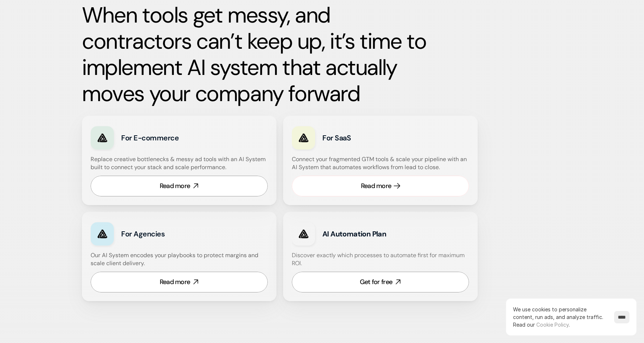 This screenshot has width=644, height=343. Describe the element at coordinates (178, 163) in the screenshot. I see `h4: Replace creative bottlenecks & messy ad tools with an AI System built to connect your stack and s...` at that location.